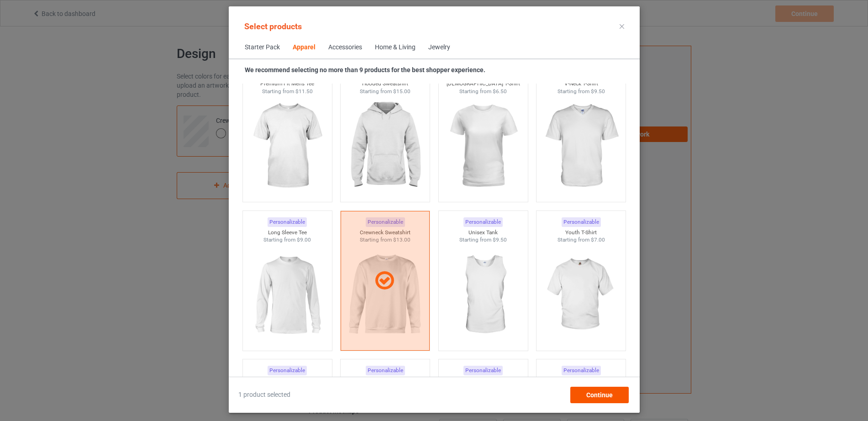  Describe the element at coordinates (385, 83) in the screenshot. I see `div: Hooded Sweatshirt` at that location.